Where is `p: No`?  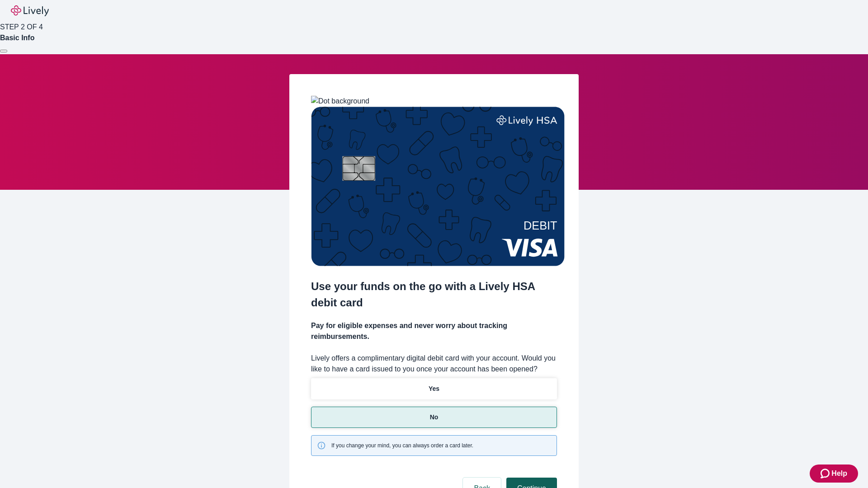 p: No is located at coordinates (434, 417).